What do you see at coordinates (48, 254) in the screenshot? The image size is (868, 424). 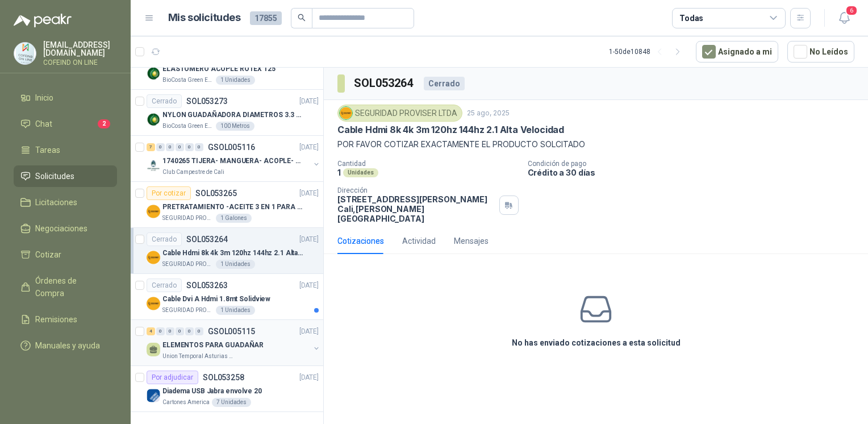 I see `span: Cotizar` at bounding box center [48, 254].